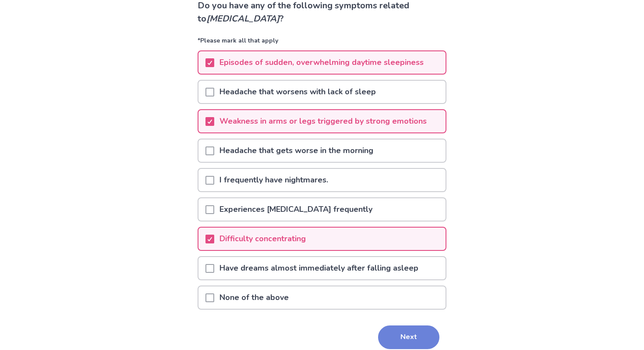  What do you see at coordinates (321, 62) in the screenshot?
I see `p: Episodes of sudden, overwhelming daytime sleepiness` at bounding box center [321, 62].